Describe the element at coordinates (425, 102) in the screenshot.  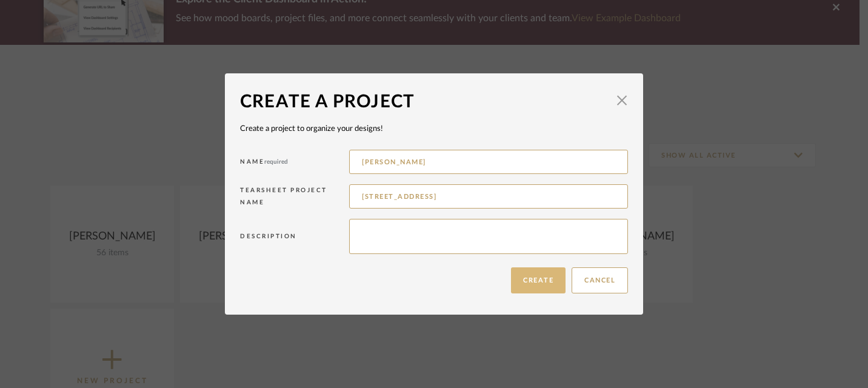
I see `div: Create a Project` at that location.